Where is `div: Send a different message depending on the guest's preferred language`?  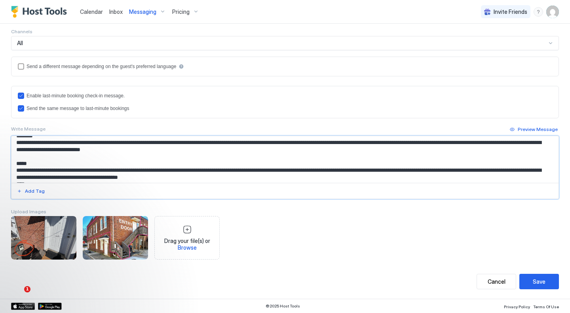 div: Send a different message depending on the guest's preferred language is located at coordinates (101, 67).